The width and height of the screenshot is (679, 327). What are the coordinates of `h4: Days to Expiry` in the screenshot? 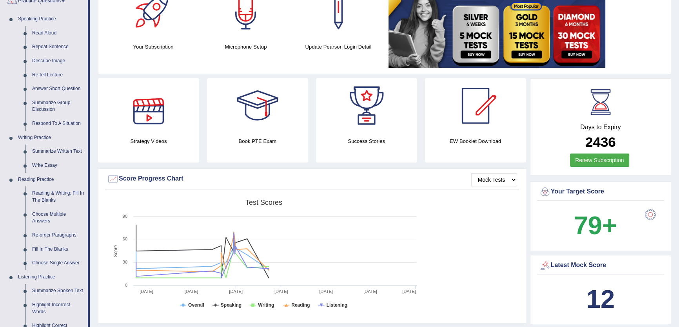 It's located at (601, 127).